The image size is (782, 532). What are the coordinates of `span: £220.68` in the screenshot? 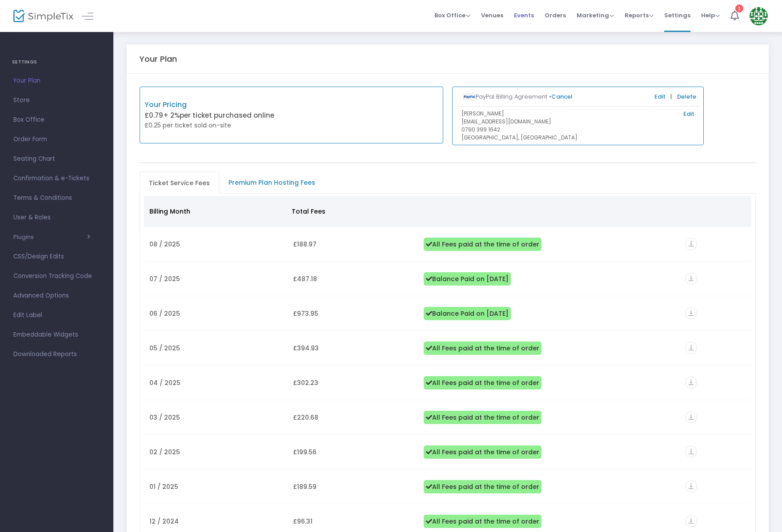 It's located at (305, 417).